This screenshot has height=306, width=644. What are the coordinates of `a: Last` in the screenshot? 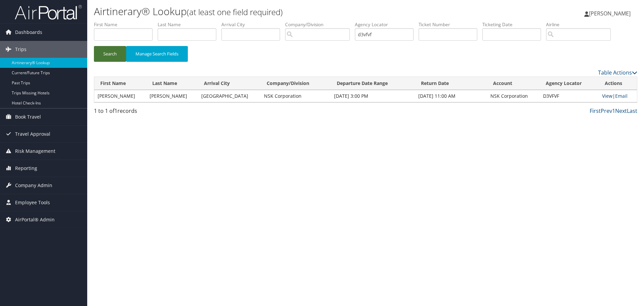 It's located at (632, 111).